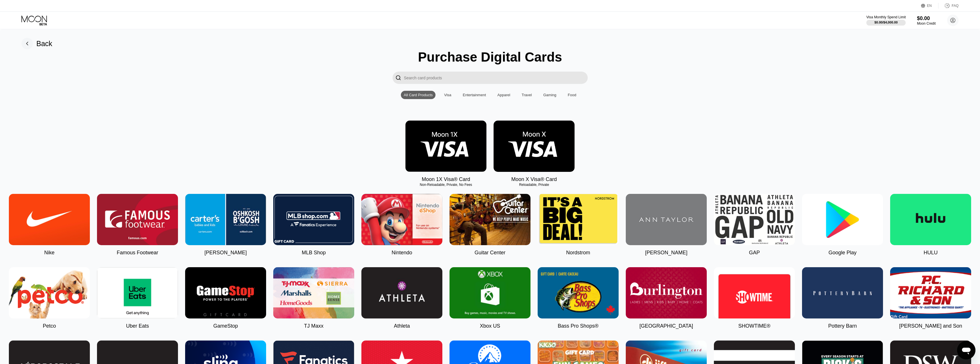  I want to click on div: $0.00, so click(926, 18).